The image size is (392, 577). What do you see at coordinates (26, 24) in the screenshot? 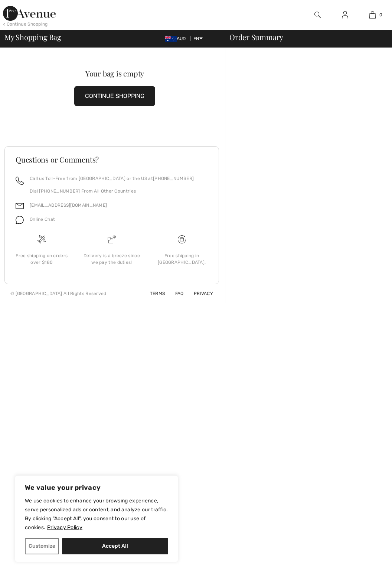
I see `div: < Continue Shopping` at bounding box center [26, 24].